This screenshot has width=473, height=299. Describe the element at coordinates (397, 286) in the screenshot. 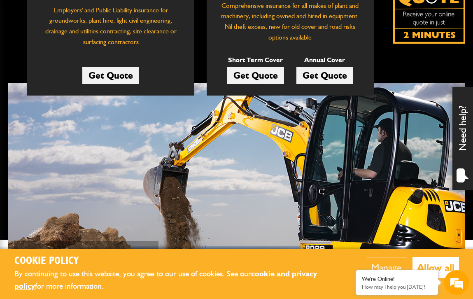

I see `p: How may I help you today?` at that location.